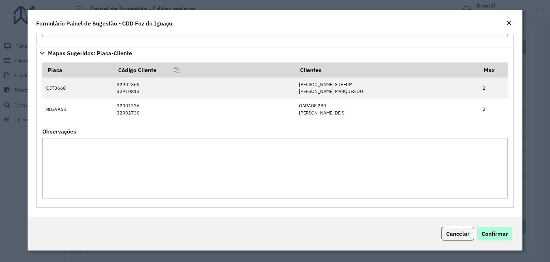 The width and height of the screenshot is (550, 262). What do you see at coordinates (275, 133) in the screenshot?
I see `div: Mapas Sugeridos: Placa-Cliente` at bounding box center [275, 133].